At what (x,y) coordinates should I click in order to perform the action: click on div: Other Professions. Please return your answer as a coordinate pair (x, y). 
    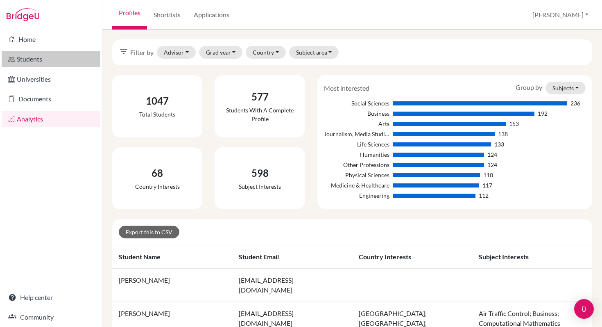
    Looking at the image, I should click on (357, 164).